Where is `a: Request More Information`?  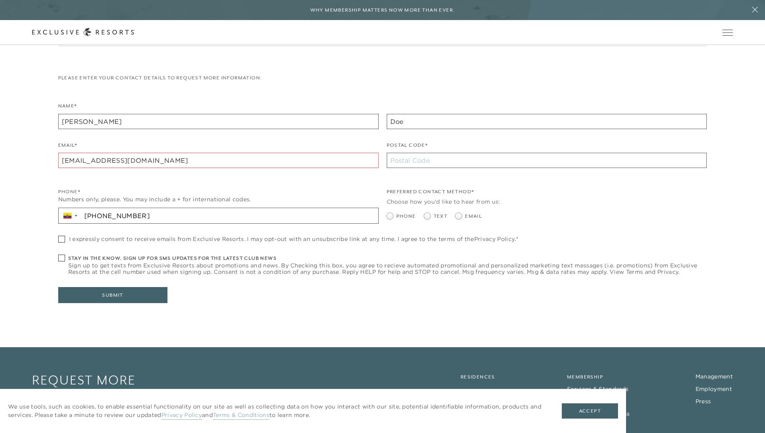 a: Request More Information is located at coordinates (101, 389).